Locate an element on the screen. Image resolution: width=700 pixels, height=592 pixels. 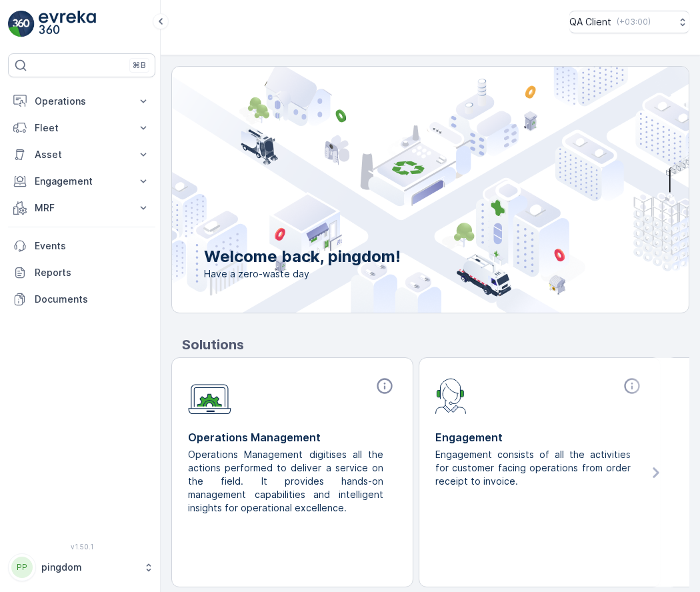
span: v 1.50.1 is located at coordinates (82, 546).